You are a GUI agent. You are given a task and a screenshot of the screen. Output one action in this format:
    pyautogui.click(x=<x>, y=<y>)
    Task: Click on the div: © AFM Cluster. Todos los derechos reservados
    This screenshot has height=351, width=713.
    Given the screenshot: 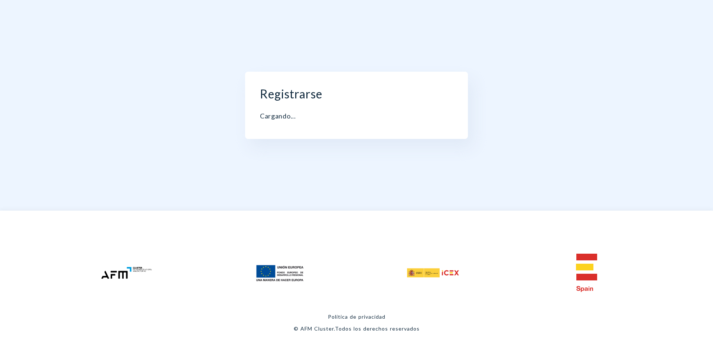 What is the action you would take?
    pyautogui.click(x=356, y=328)
    